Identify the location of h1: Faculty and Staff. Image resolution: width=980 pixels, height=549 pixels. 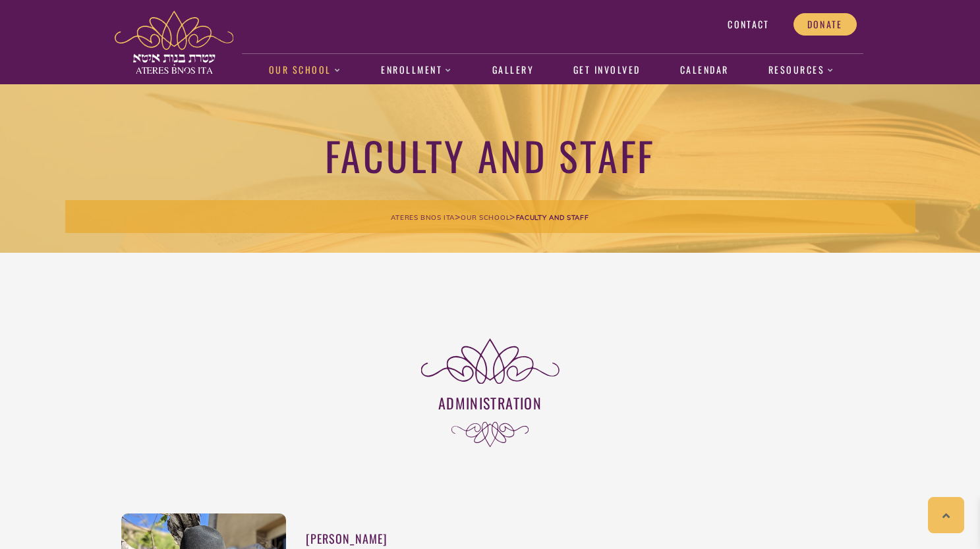
(490, 154).